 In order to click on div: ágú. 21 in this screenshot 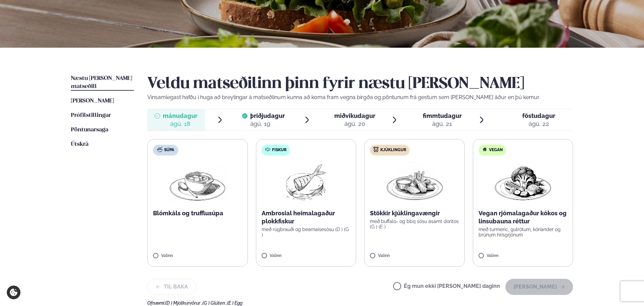, I will do `click(442, 124)`.